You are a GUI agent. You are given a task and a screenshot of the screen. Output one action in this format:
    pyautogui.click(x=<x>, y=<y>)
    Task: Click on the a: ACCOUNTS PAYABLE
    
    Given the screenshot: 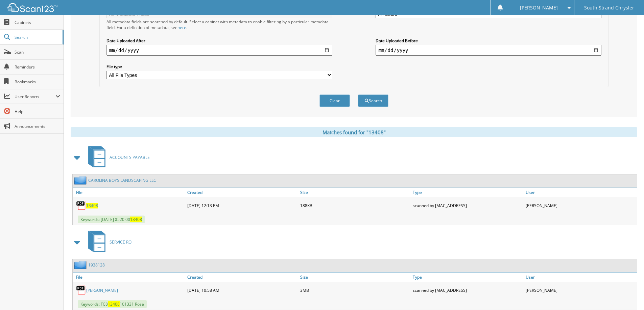 What is the action you would take?
    pyautogui.click(x=117, y=157)
    